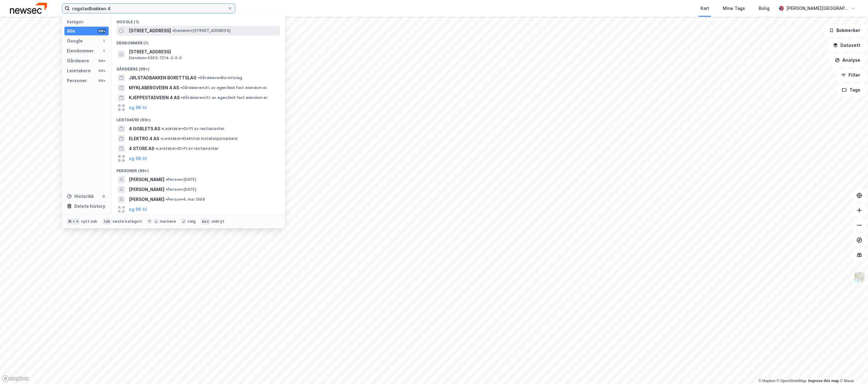 This screenshot has height=384, width=868. What do you see at coordinates (76, 80) in the screenshot?
I see `div: Personer` at bounding box center [76, 80].